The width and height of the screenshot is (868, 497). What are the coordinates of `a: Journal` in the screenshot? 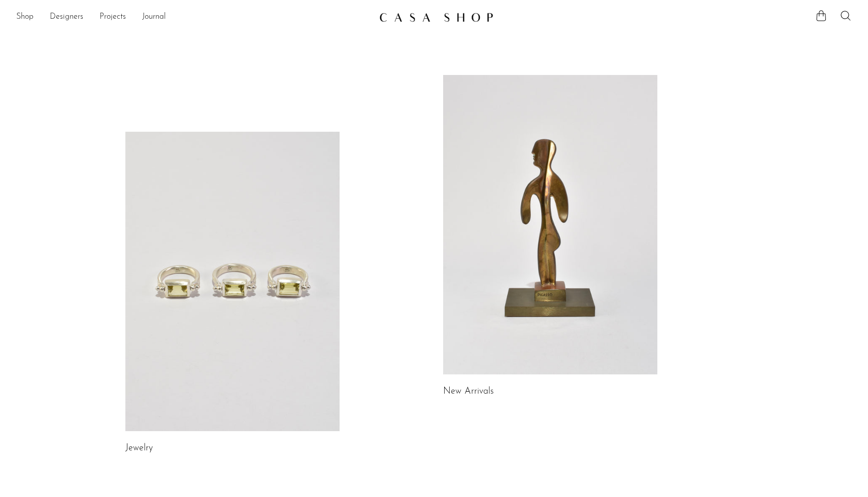 It's located at (154, 18).